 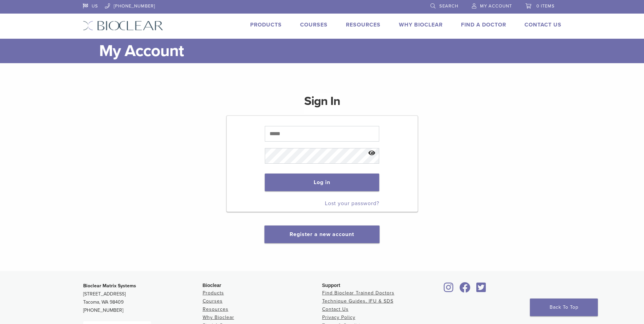 What do you see at coordinates (322, 234) in the screenshot?
I see `a: Register a new account` at bounding box center [322, 234].